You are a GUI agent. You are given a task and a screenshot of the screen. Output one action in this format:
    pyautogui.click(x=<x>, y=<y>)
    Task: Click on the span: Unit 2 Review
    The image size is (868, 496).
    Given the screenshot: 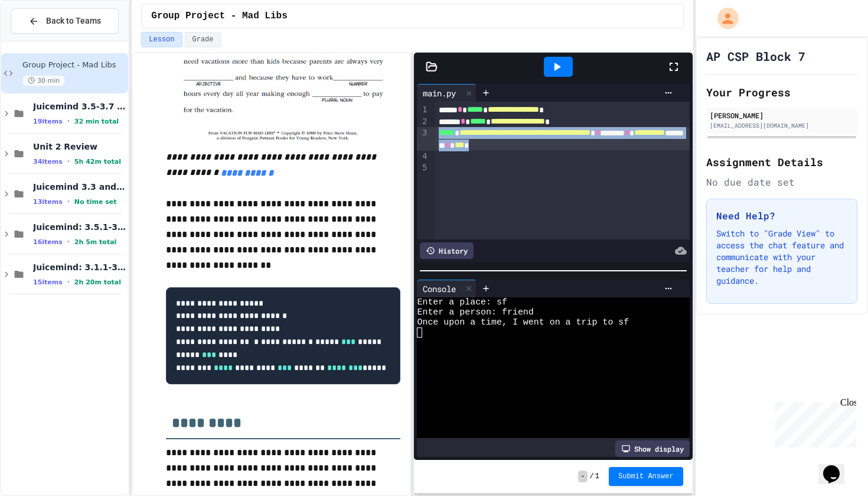 What is the action you would take?
    pyautogui.click(x=80, y=147)
    